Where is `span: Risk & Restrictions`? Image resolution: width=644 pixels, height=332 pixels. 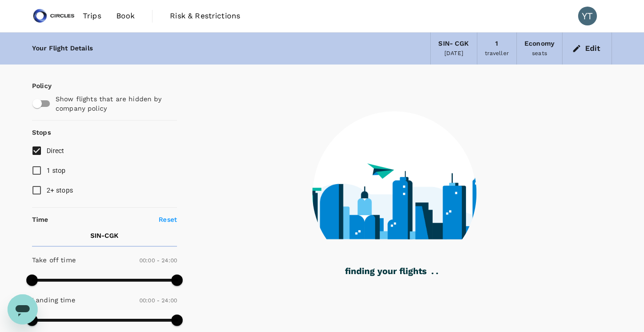 span: Risk & Restrictions is located at coordinates (204, 16).